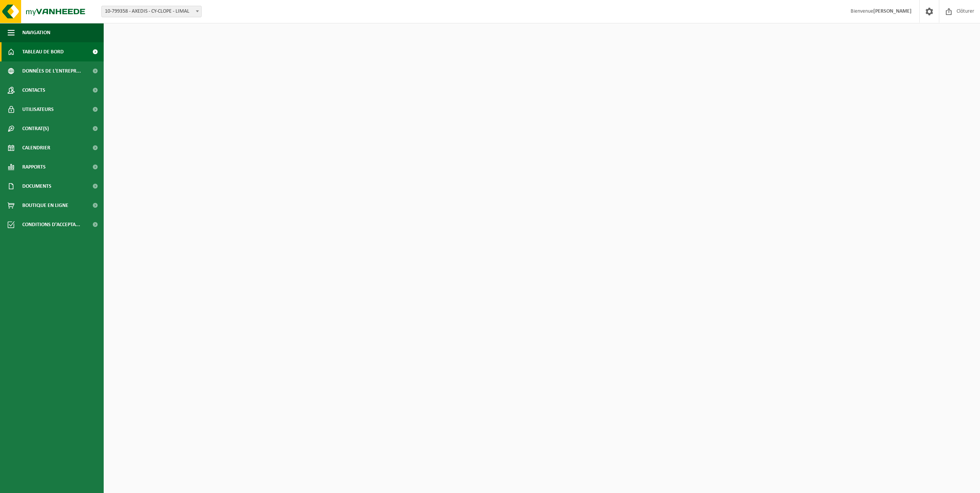 The image size is (980, 493). What do you see at coordinates (45, 205) in the screenshot?
I see `span: Boutique en ligne` at bounding box center [45, 205].